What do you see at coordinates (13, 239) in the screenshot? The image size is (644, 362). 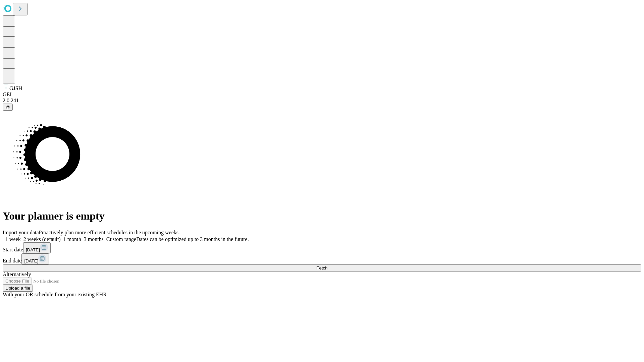 I see `span: 1 week` at bounding box center [13, 239].